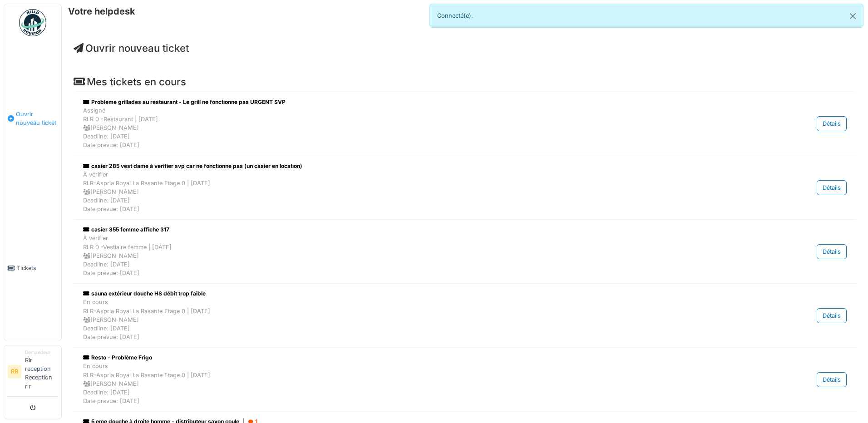 The width and height of the screenshot is (868, 423). What do you see at coordinates (409, 358) in the screenshot?
I see `div: Resto - Problème Frigo` at bounding box center [409, 358].